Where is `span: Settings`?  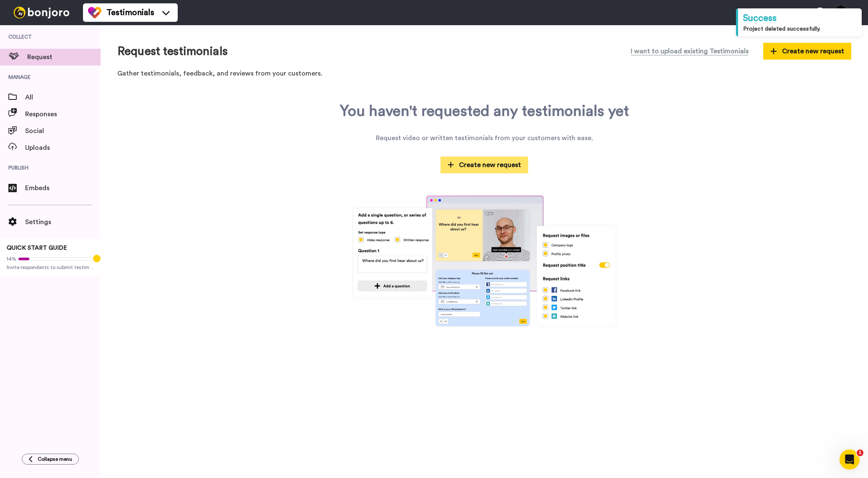 span: Settings is located at coordinates (63, 222).